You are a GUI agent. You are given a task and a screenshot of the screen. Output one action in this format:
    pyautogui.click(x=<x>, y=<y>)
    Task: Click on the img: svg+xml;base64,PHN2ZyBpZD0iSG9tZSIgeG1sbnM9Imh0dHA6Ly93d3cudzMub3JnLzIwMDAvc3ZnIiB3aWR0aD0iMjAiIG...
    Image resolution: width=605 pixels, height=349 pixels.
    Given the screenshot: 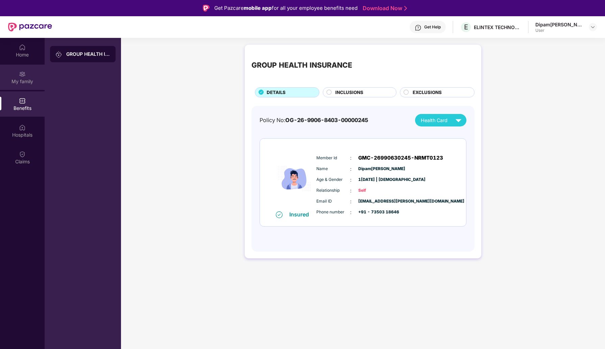 What is the action you would take?
    pyautogui.click(x=22, y=47)
    